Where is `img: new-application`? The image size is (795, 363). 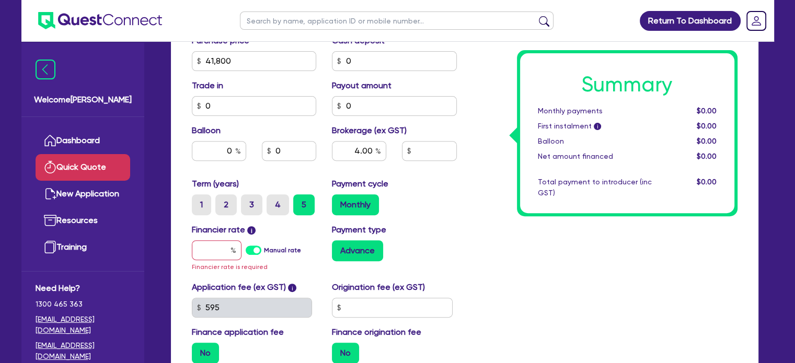
img: new-application is located at coordinates (50, 194).